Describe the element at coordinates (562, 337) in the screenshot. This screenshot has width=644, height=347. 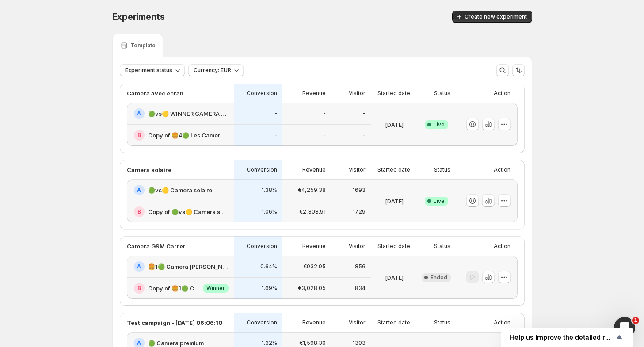
I see `span: Help us improve the detailed report for A/B campaigns` at that location.